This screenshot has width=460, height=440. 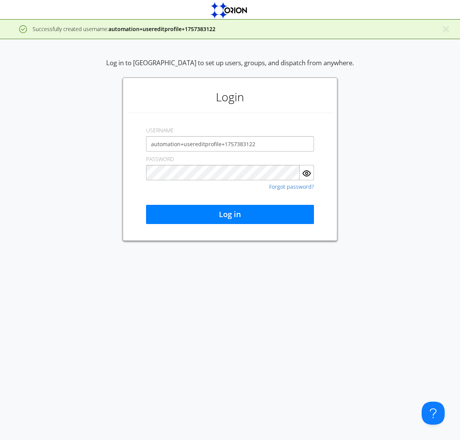 I want to click on span: Successfully created username:, so click(x=124, y=29).